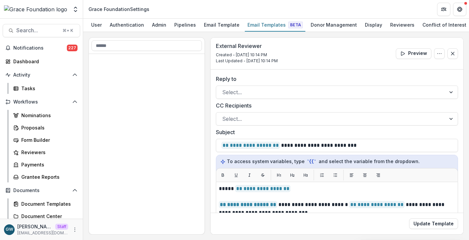  I want to click on a: Pipelines, so click(185, 25).